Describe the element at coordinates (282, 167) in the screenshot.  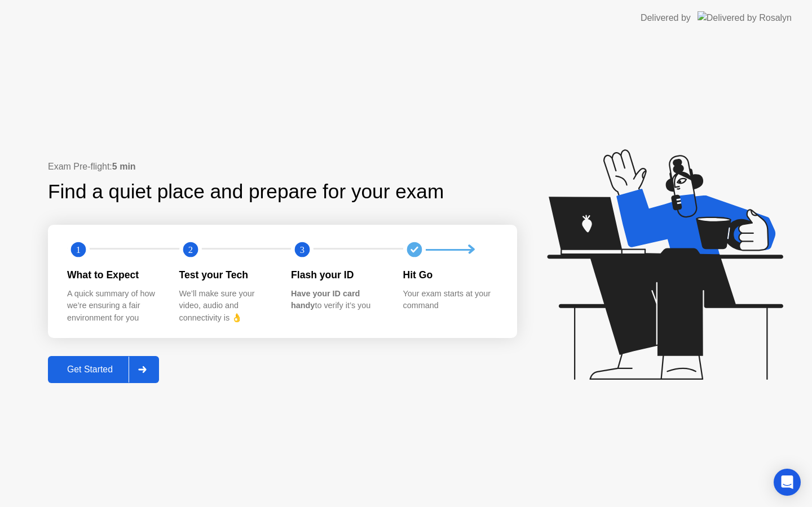
I see `div: Exam Pre-flight:` at that location.